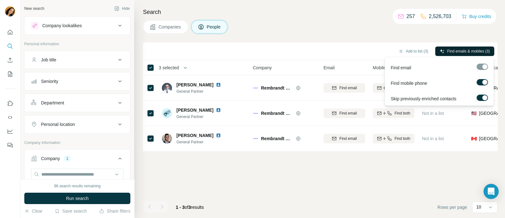 This screenshot has width=505, height=218. What do you see at coordinates (477, 16) in the screenshot?
I see `button: Buy credits` at bounding box center [477, 16].